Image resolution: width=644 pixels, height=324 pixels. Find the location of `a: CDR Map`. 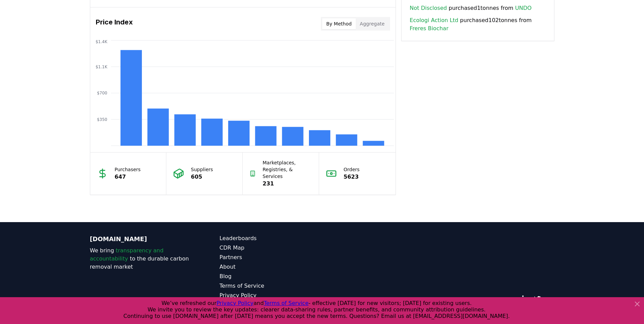

a: CDR Map is located at coordinates (271, 248).